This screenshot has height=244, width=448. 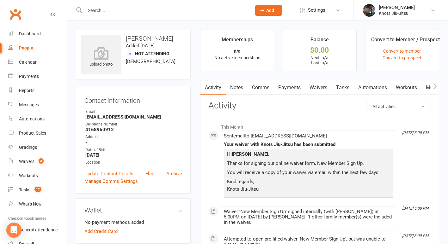 I want to click on strong: 4168950912, so click(x=134, y=130).